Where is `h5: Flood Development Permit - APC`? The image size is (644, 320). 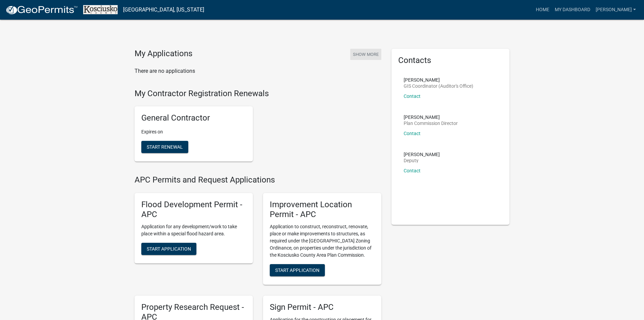
h5: Flood Development Permit - APC is located at coordinates (194, 209).